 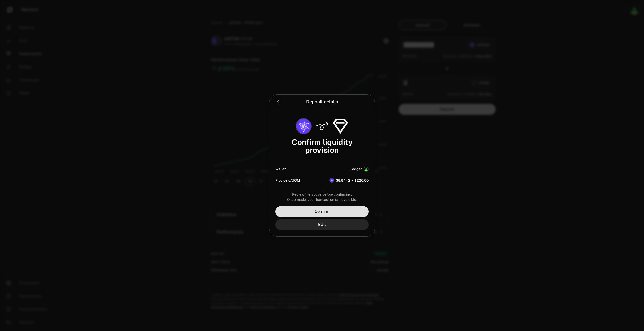 What do you see at coordinates (322, 197) in the screenshot?
I see `div: Review the above before confirming. Once made, your transaction is irreversible.` at bounding box center [322, 197].